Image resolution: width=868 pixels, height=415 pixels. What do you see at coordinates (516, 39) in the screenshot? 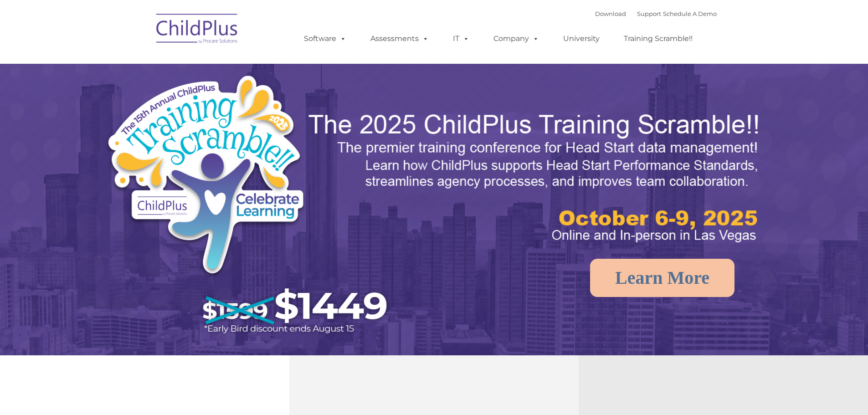
I see `a: Company` at bounding box center [516, 39].